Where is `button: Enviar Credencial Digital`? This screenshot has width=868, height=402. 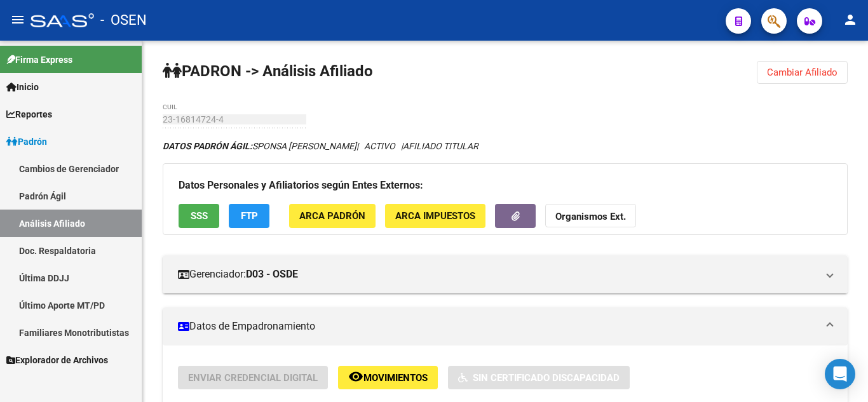
button: Enviar Credencial Digital is located at coordinates (253, 377).